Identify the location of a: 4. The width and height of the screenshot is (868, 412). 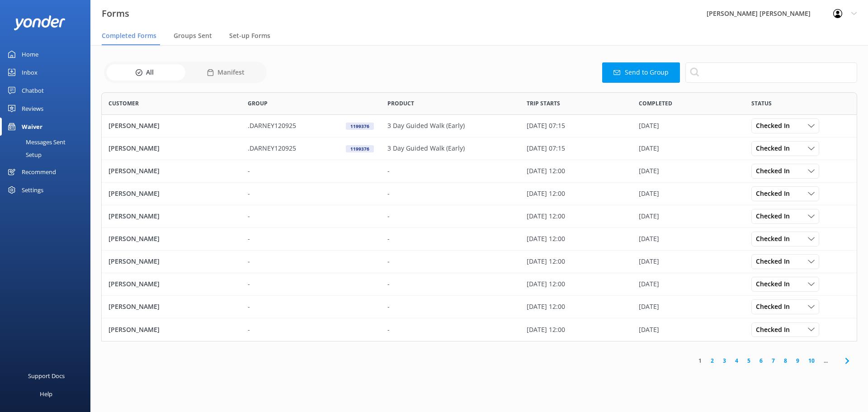
(736, 360).